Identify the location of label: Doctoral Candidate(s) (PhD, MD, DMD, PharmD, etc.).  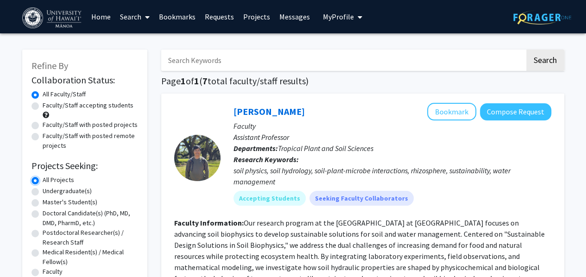
(90, 218).